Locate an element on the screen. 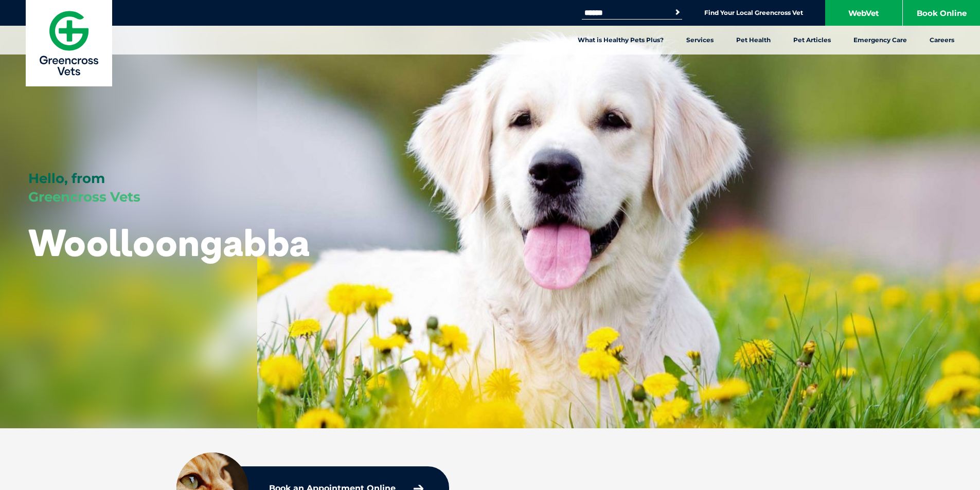 This screenshot has width=980, height=490. a: Pet Articles is located at coordinates (812, 40).